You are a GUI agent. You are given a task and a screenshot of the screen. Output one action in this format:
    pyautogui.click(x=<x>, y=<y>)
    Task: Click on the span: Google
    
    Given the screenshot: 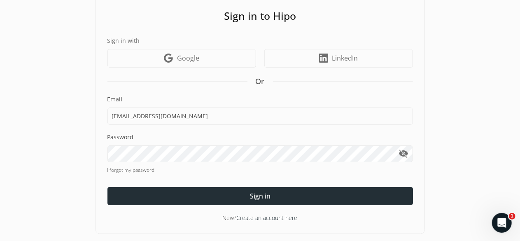 What is the action you would take?
    pyautogui.click(x=188, y=58)
    